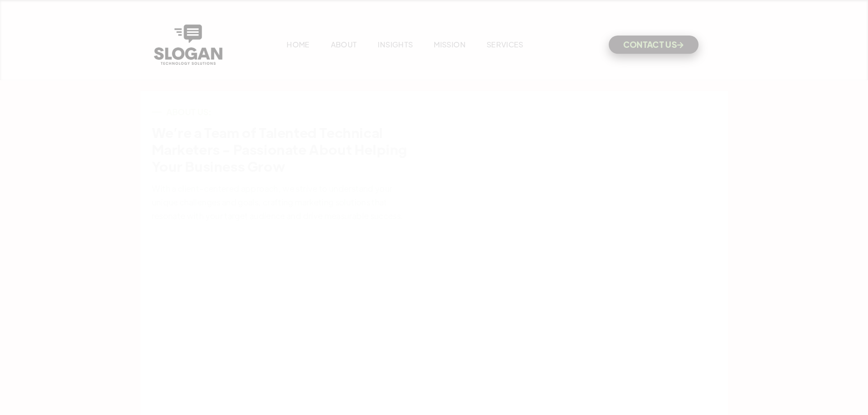 The height and width of the screenshot is (415, 868). Describe the element at coordinates (284, 202) in the screenshot. I see `p: With a client-centered approach, we strive to understand your unique challenges and goals, crafti...` at that location.